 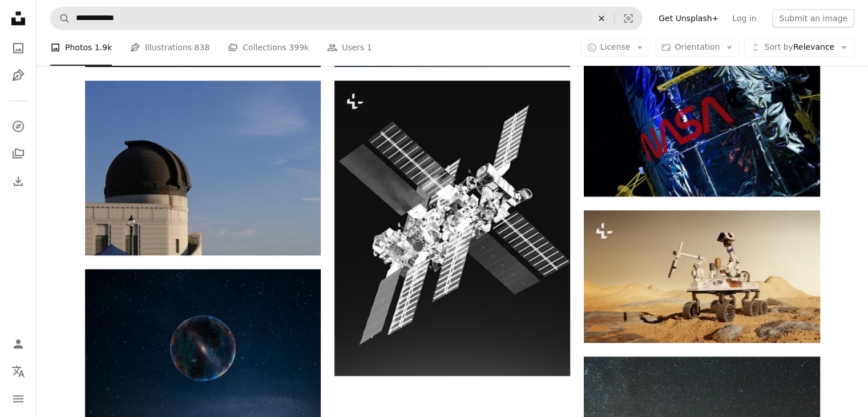 I want to click on a: a large bubble floating in the air with stars in the background, so click(x=203, y=348).